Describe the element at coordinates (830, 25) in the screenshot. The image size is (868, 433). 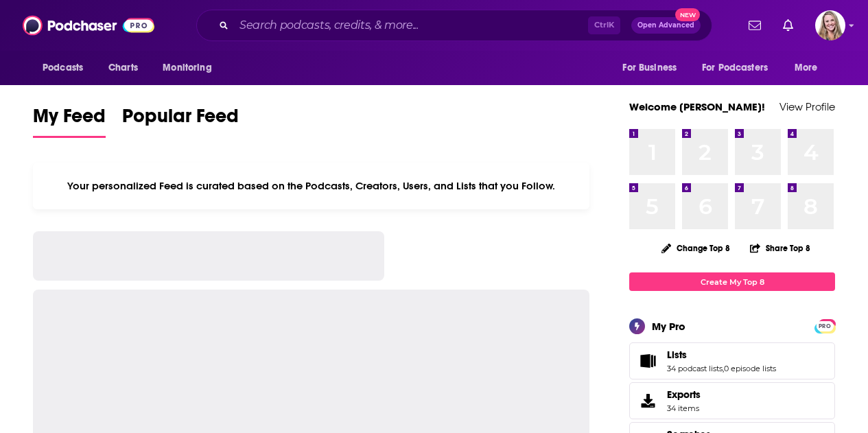
I see `img: User Profile` at that location.